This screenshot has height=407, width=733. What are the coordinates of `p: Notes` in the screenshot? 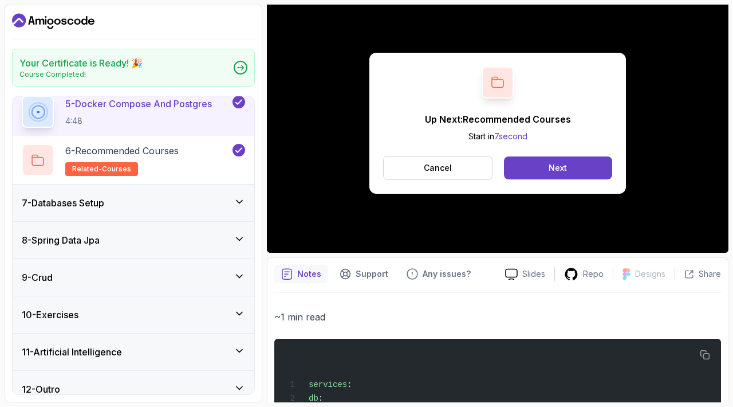 It's located at (309, 274).